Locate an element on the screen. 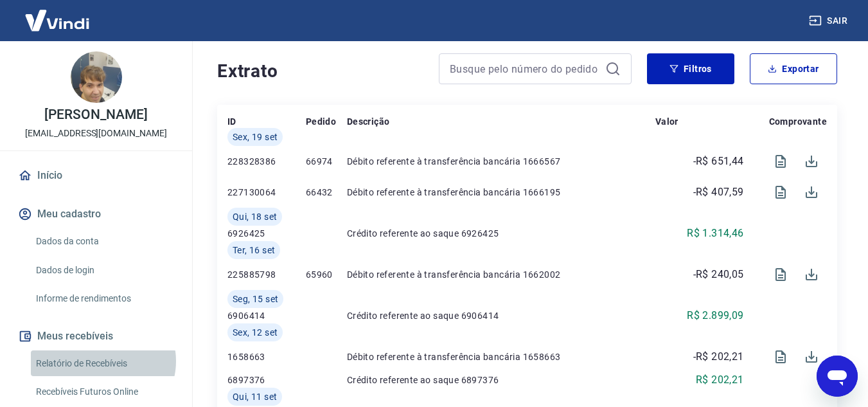 This screenshot has width=868, height=407. span: Qui, 18 set is located at coordinates (255, 217).